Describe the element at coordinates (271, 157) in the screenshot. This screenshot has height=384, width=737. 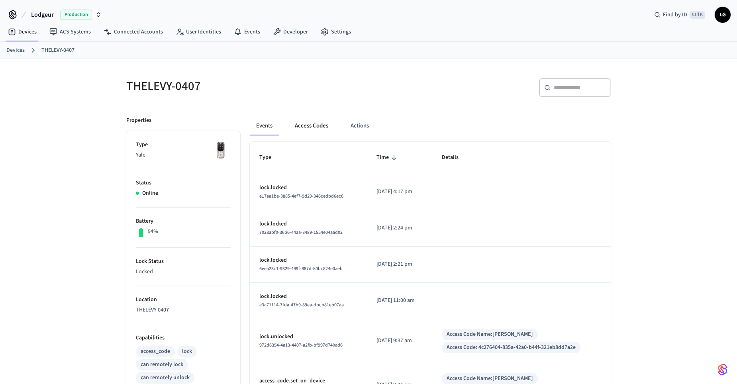
I see `span: Type` at that location.